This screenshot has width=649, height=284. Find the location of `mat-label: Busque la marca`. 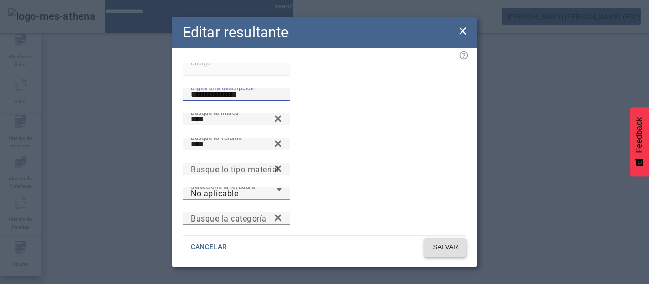

mat-label: Busque la marca is located at coordinates (215, 112).